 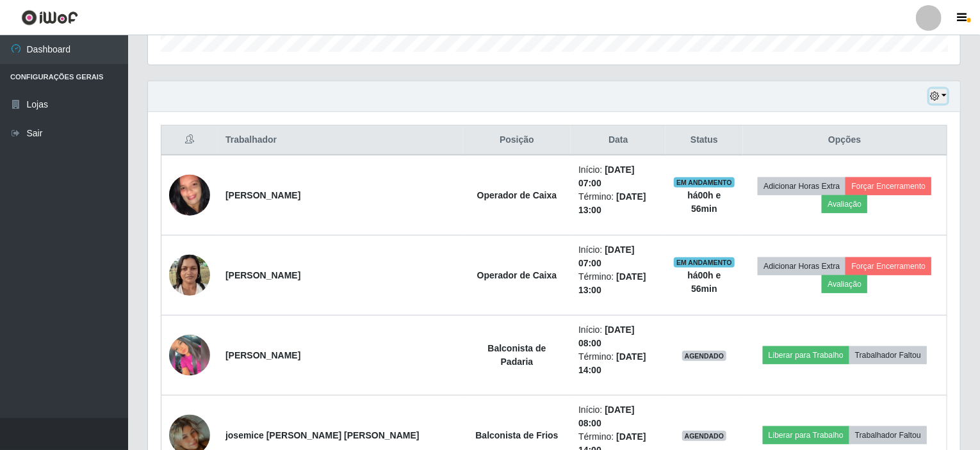 I want to click on strong: Balconista de Frios, so click(x=516, y=436).